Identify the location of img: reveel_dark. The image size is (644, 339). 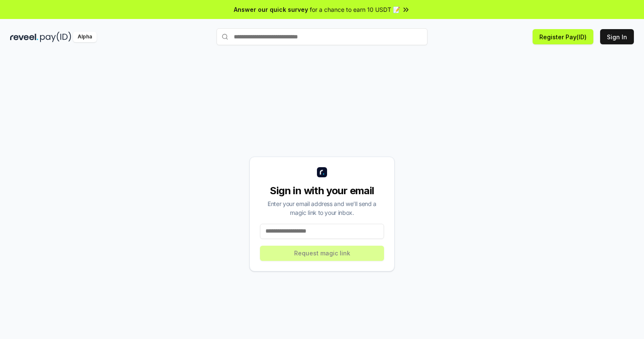
(24, 37).